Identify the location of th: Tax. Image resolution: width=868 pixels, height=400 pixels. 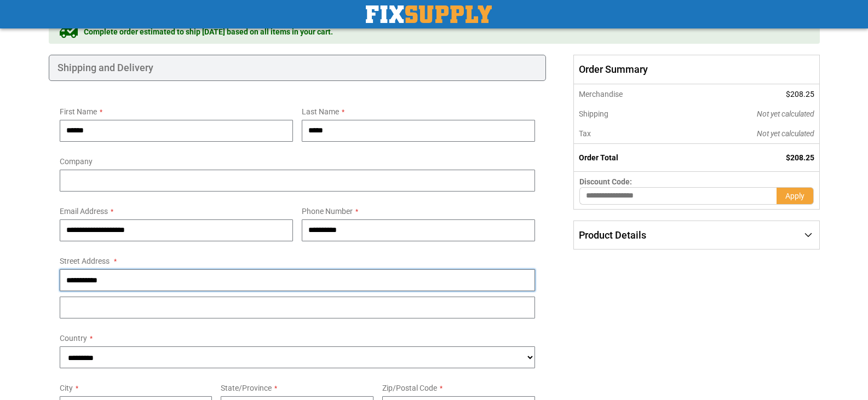
(628, 133).